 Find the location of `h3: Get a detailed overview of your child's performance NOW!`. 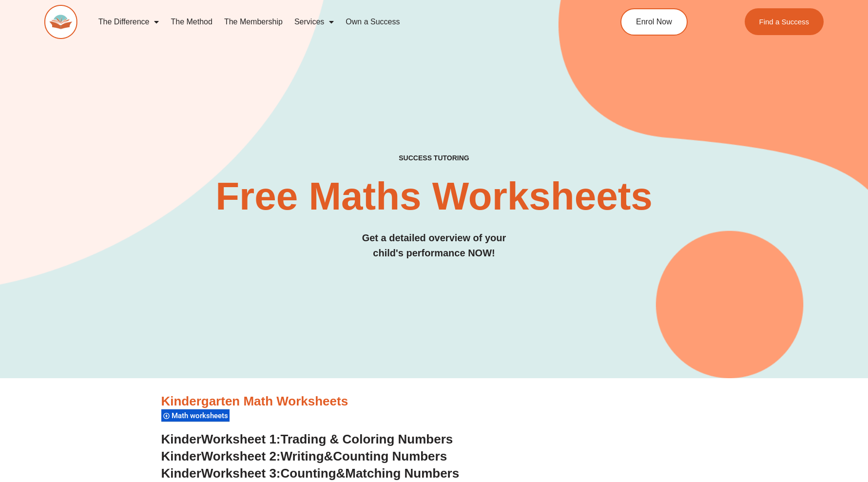

h3: Get a detailed overview of your child's performance NOW! is located at coordinates (434, 246).